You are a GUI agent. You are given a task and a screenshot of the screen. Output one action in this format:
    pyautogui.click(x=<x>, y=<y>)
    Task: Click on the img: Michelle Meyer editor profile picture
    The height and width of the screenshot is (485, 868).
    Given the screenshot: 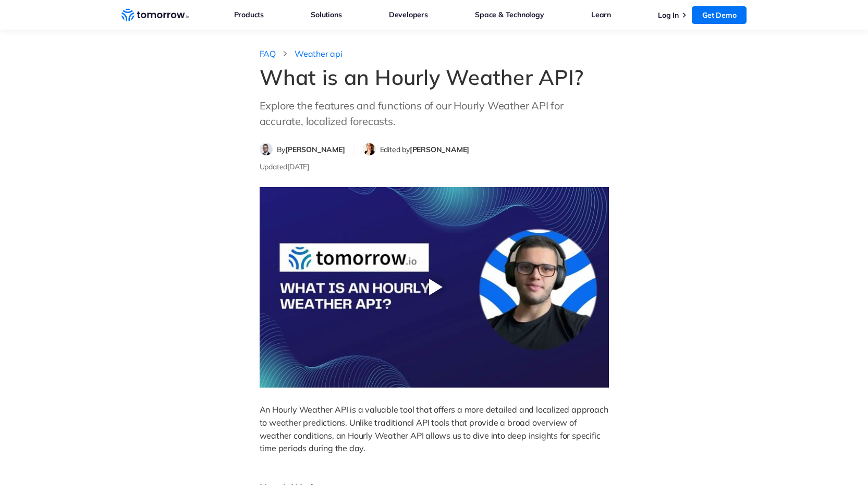 What is the action you would take?
    pyautogui.click(x=369, y=149)
    